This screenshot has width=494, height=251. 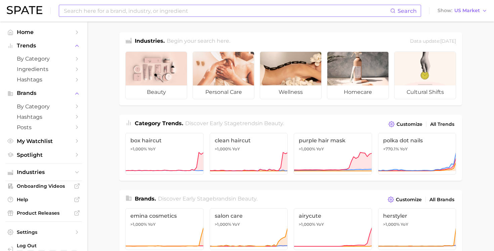 What do you see at coordinates (358, 92) in the screenshot?
I see `span: homecare` at bounding box center [358, 92].